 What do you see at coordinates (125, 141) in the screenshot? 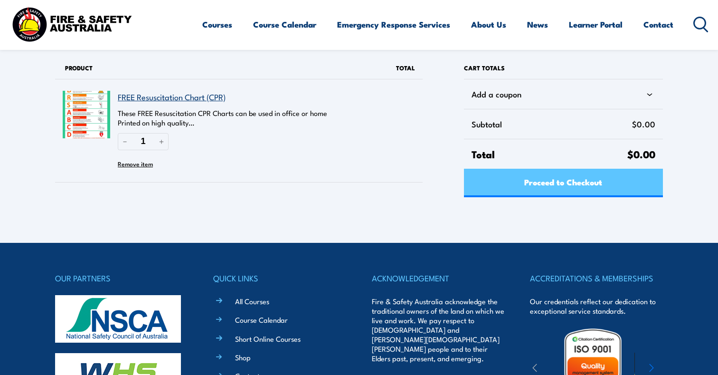
I see `button: Reduce quantity of FREE Resuscitation Chart (CPR)` at bounding box center [125, 141].